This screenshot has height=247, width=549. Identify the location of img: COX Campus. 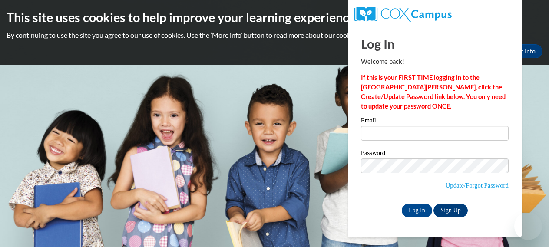
(403, 14).